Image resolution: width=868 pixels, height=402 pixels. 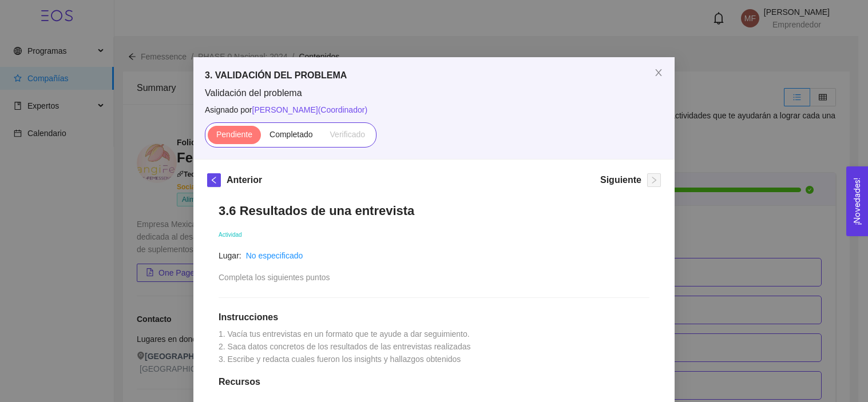 I want to click on span: 1. Vacía tus entrevistas en un formato que te ayude a dar seguimiento. 2. Saca datos concretos de..., so click(x=345, y=347).